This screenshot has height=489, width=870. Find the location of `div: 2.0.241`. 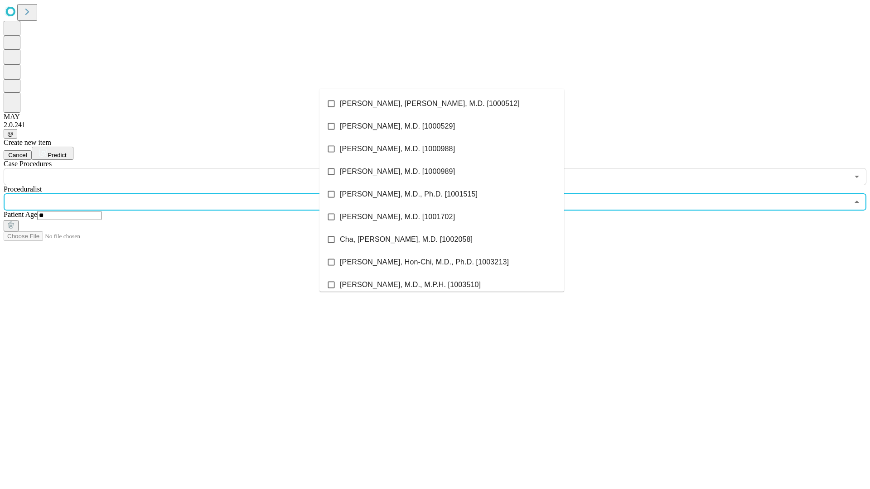

div: 2.0.241 is located at coordinates (435, 125).